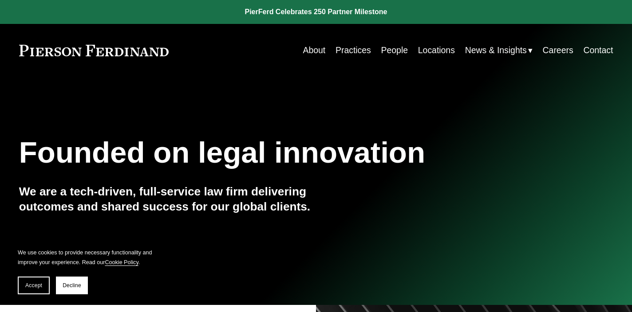  I want to click on a: People, so click(395, 50).